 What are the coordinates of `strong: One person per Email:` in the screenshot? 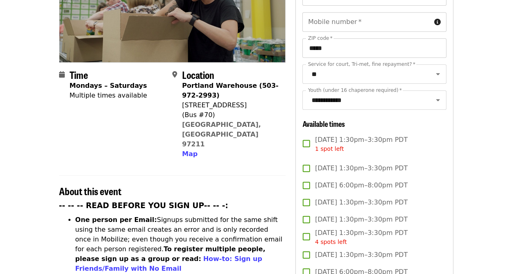 It's located at (116, 220).